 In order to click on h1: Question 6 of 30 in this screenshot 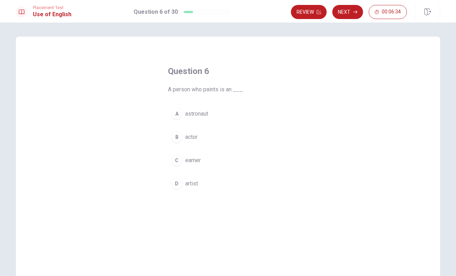, I will do `click(155, 12)`.